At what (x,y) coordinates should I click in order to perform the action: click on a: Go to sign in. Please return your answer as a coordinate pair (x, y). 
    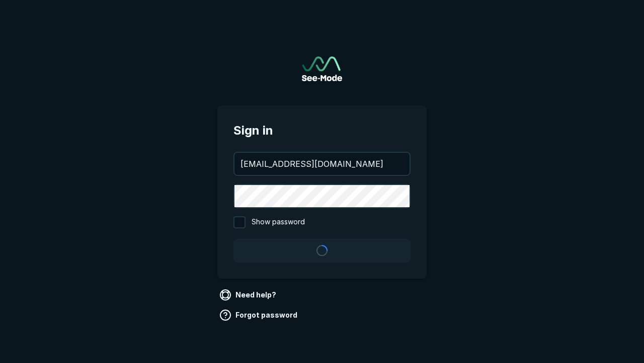
    Looking at the image, I should click on (322, 68).